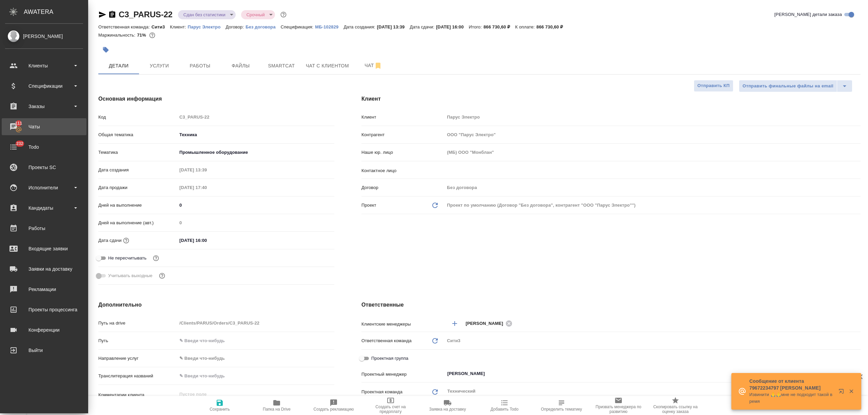  What do you see at coordinates (44, 127) in the screenshot?
I see `a: 111Чаты` at bounding box center [44, 127].